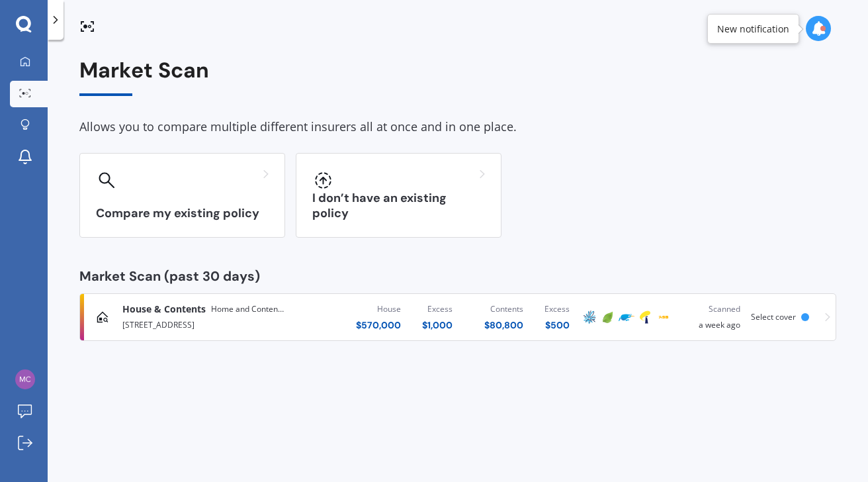 The height and width of the screenshot is (482, 868). What do you see at coordinates (645, 318) in the screenshot?
I see `img: Tower` at bounding box center [645, 318].